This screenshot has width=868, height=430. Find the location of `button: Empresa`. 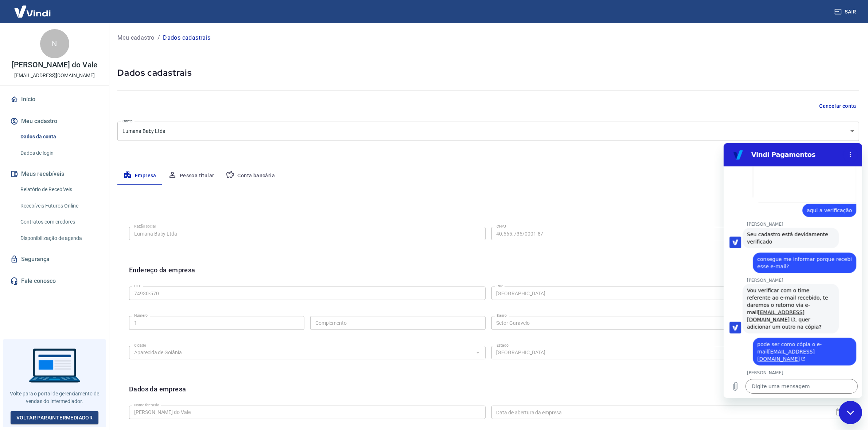

button: Empresa is located at coordinates (140, 176).